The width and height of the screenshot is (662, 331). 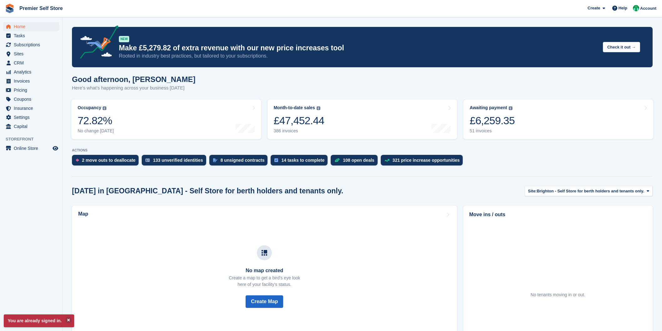 What do you see at coordinates (276, 160) in the screenshot?
I see `img: task-75834270c22a3079a89374b754ae025e5fb1db73e45f91037f5363f120a921f8.svg` at bounding box center [276, 160].